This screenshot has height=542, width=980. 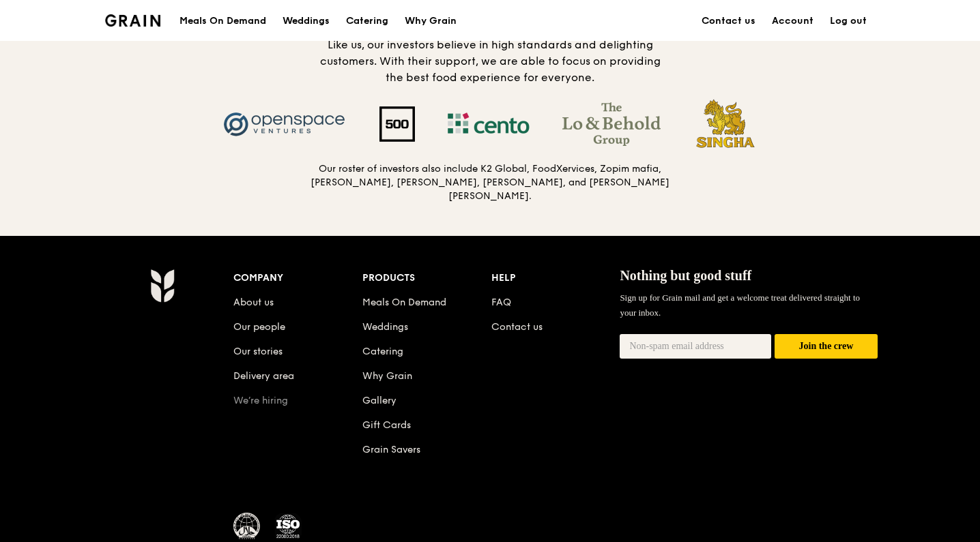 I want to click on span: Like us, our investors believe in high standards and delighting customers. With their support, we..., so click(x=490, y=60).